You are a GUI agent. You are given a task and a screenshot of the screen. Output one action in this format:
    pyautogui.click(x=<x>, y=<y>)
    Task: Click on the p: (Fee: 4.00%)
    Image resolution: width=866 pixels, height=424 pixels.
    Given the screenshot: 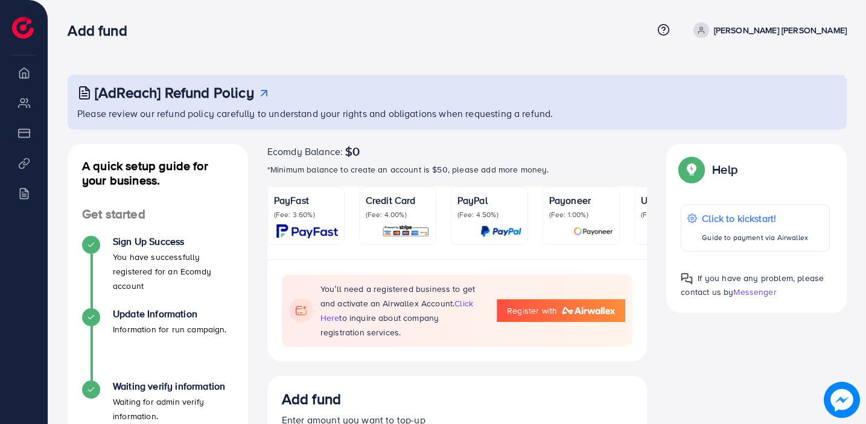 What is the action you would take?
    pyautogui.click(x=398, y=215)
    